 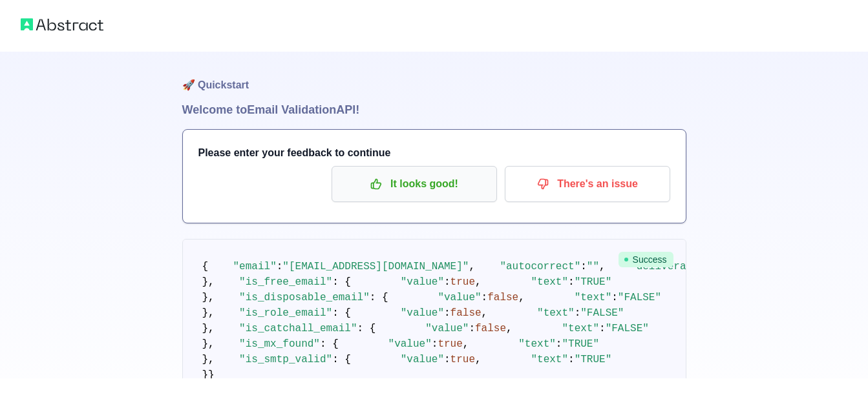 What do you see at coordinates (540, 267) in the screenshot?
I see `span: "autocorrect"` at bounding box center [540, 267].